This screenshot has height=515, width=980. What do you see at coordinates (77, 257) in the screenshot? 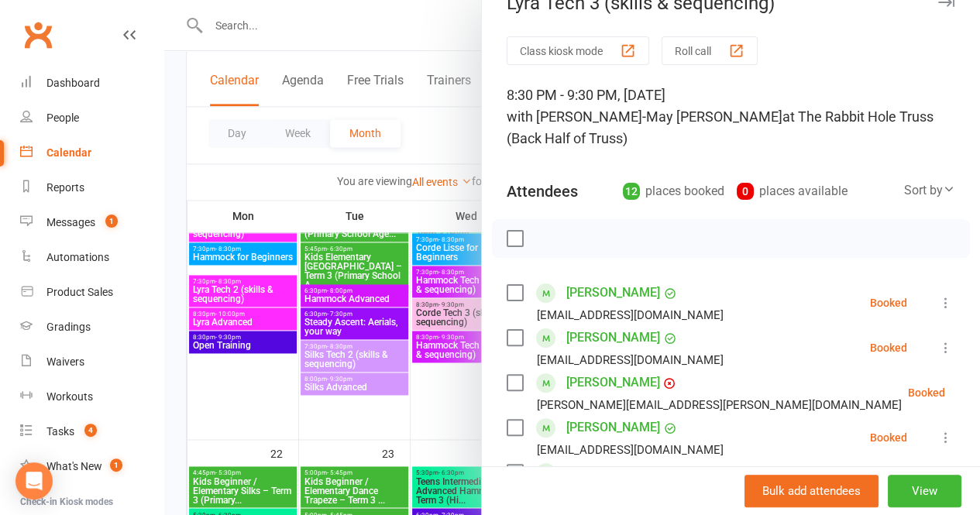
I see `div: Automations` at bounding box center [77, 257].